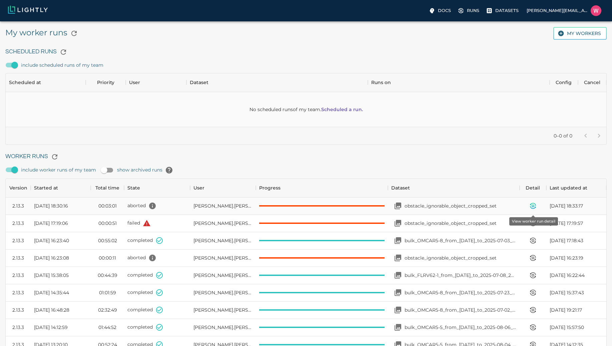 The height and width of the screenshot is (346, 612). What do you see at coordinates (107, 327) in the screenshot?
I see `time: 01:44:52` at bounding box center [107, 327].